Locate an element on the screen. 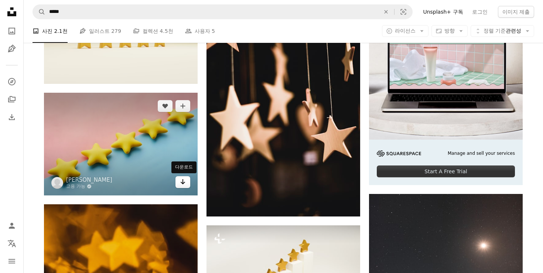  a: 사용자 5 is located at coordinates (200, 31).